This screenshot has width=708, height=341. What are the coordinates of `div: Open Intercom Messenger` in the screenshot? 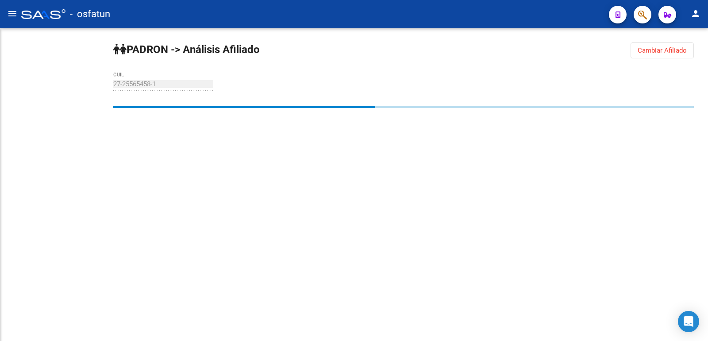 It's located at (689, 322).